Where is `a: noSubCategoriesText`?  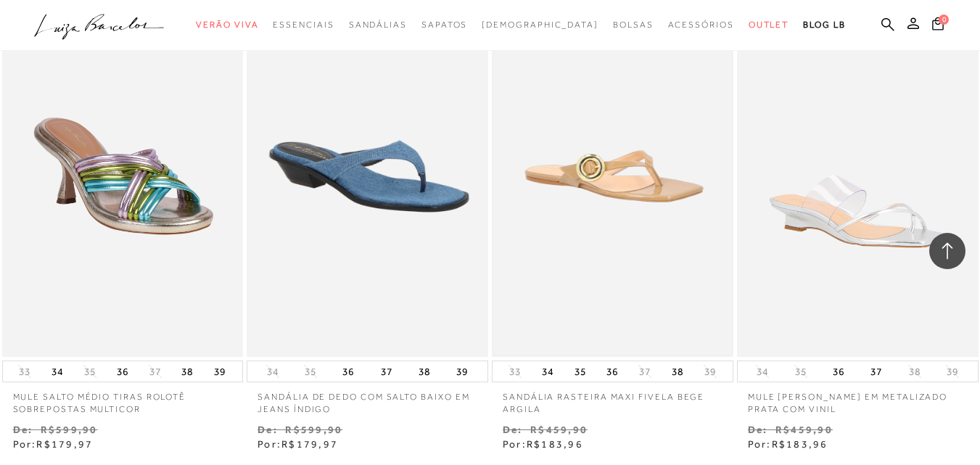
a: noSubCategoriesText is located at coordinates (540, 24).